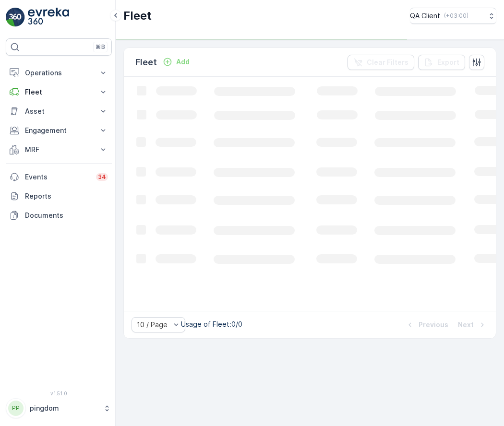  What do you see at coordinates (58, 150) in the screenshot?
I see `p: MRF` at bounding box center [58, 150].